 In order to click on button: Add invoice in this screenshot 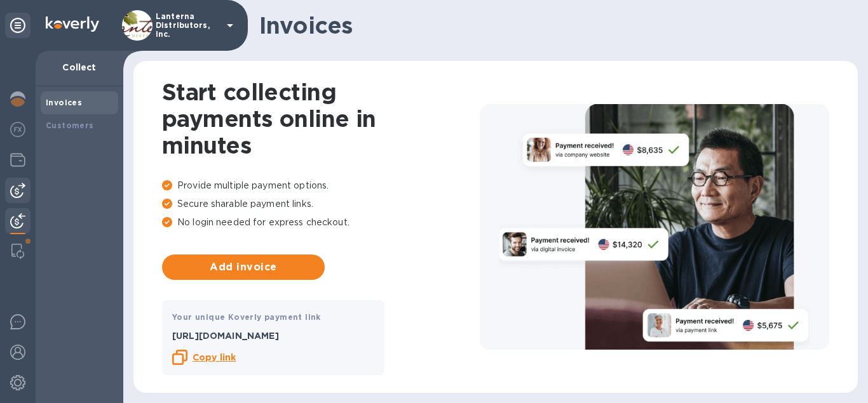, I will do `click(243, 267)`.